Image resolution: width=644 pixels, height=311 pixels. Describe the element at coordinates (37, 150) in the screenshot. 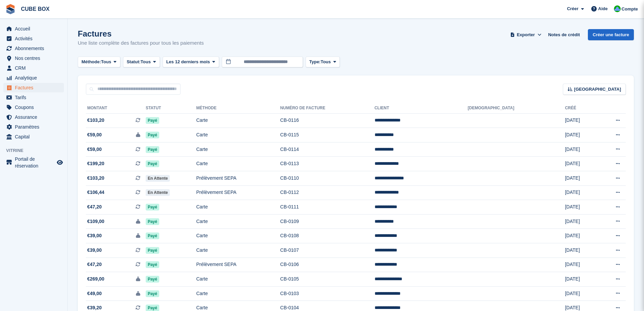

I see `span: Vitrine` at that location.